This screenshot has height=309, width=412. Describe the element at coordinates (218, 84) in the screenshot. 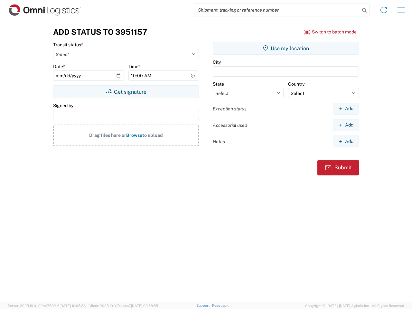

I see `label: State` at that location.